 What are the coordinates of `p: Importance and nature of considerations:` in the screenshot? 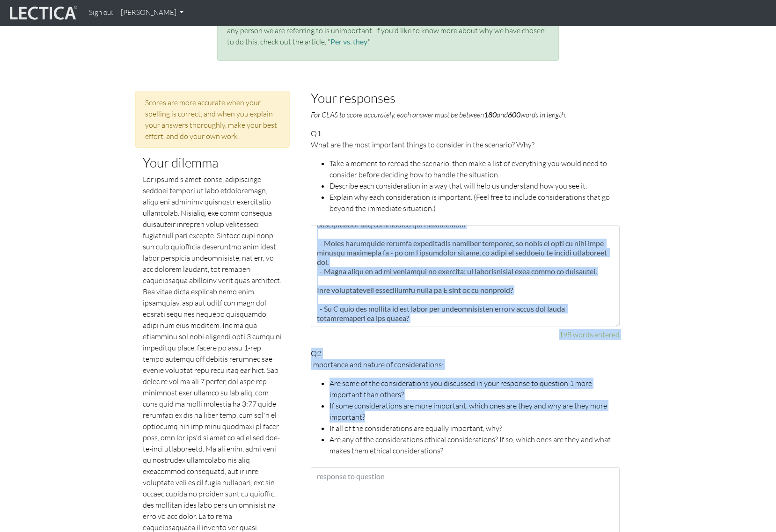 It's located at (465, 365).